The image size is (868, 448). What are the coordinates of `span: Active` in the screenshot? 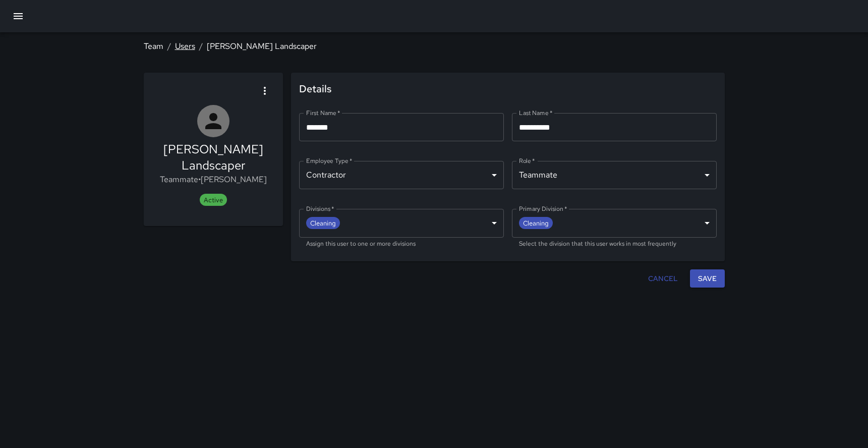 It's located at (213, 200).